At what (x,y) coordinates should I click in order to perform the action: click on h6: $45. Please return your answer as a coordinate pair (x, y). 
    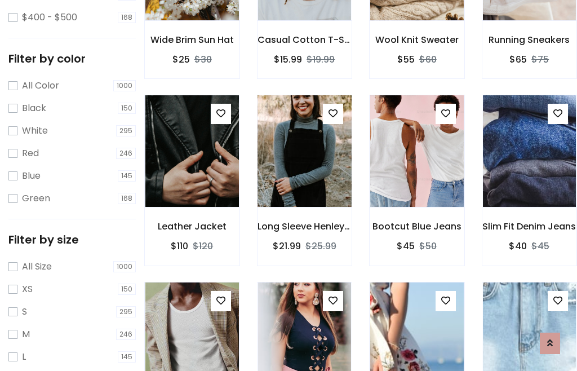
    Looking at the image, I should click on (406, 246).